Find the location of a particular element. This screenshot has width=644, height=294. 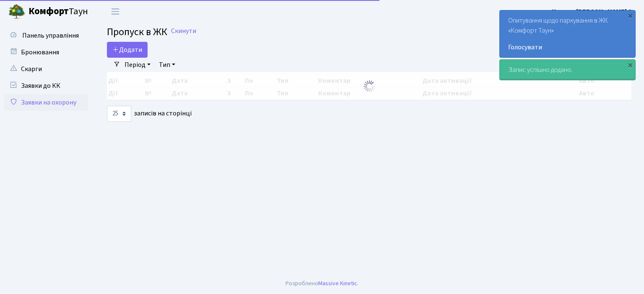

img: logo.png is located at coordinates (17, 12).